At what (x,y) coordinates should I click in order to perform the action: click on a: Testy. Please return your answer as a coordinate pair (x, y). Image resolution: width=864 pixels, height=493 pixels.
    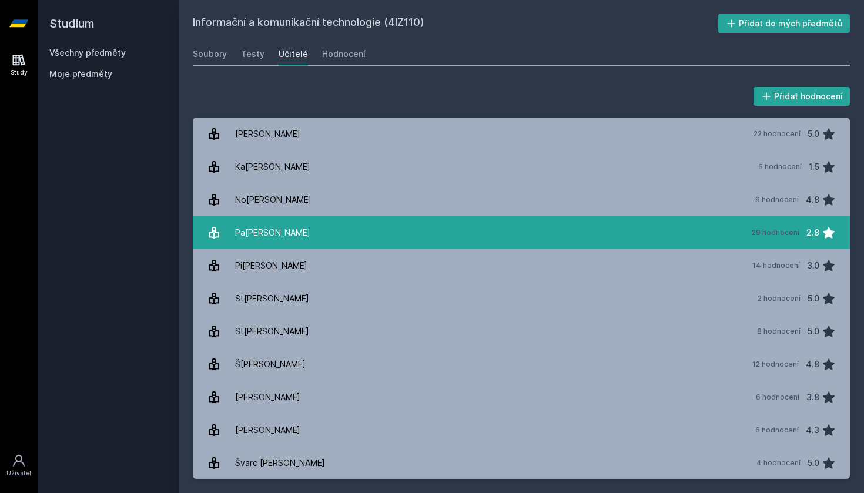
    Looking at the image, I should click on (253, 54).